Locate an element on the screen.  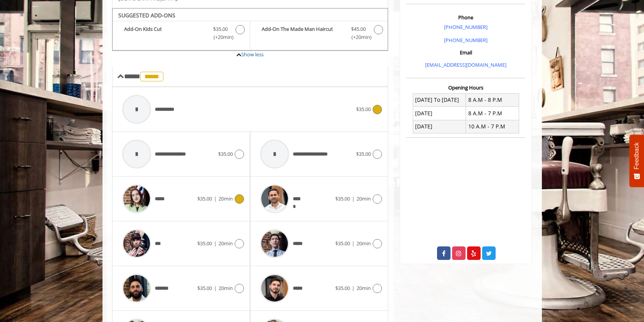
label: Add-On Kids Cut is located at coordinates (181, 34).